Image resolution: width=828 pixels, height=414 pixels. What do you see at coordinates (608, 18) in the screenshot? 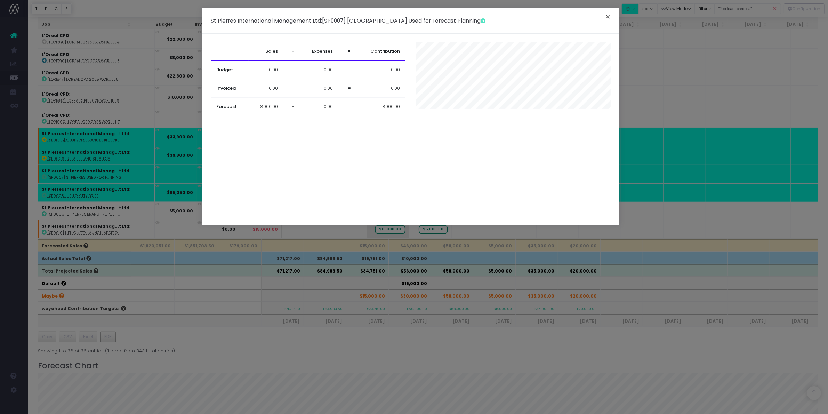
I see `button: Close` at bounding box center [608, 18].